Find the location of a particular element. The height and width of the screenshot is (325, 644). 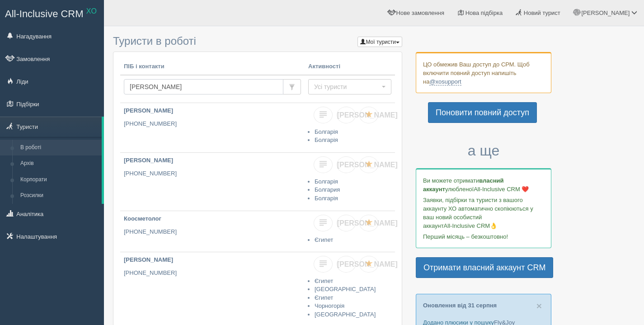

h3: а ще is located at coordinates (483, 151).